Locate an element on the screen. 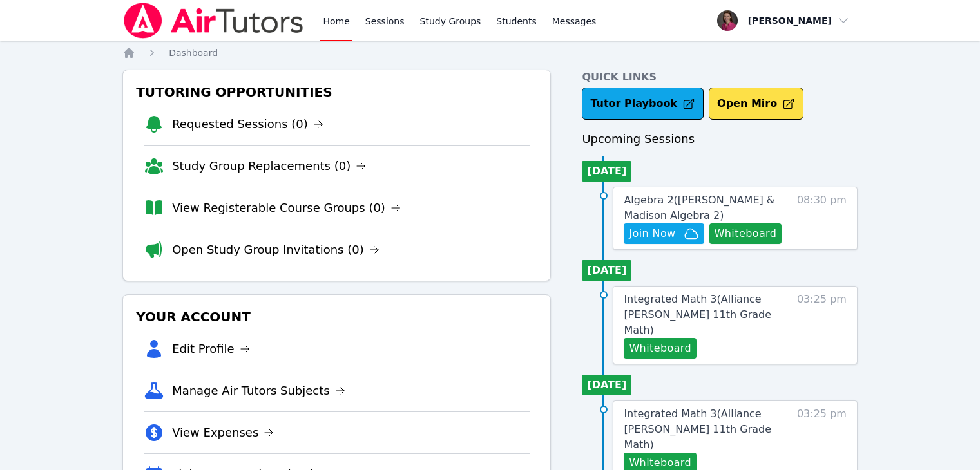 This screenshot has width=980, height=470. h3: Your Account is located at coordinates (337, 317).